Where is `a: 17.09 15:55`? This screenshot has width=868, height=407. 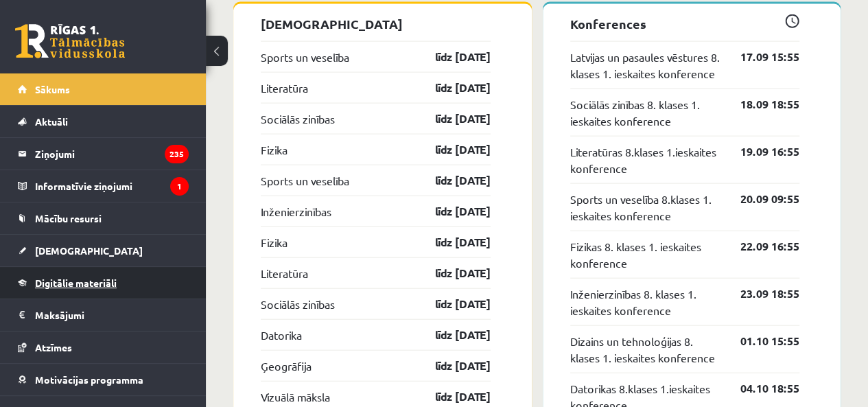 a: 17.09 15:55 is located at coordinates (759, 57).